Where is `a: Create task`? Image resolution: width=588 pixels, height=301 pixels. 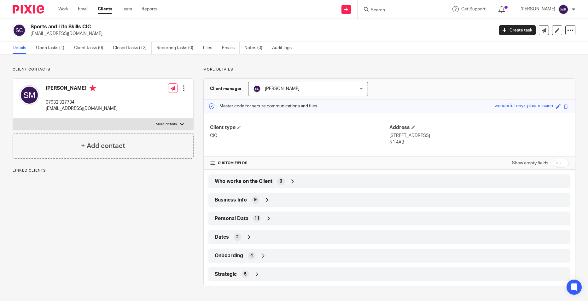 a: Create task is located at coordinates (517, 30).